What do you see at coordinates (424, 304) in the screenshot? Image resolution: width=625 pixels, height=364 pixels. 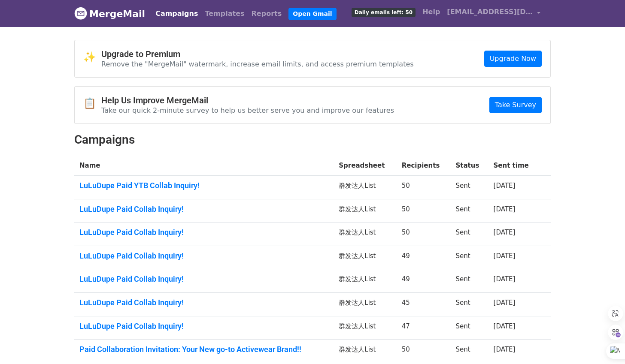 I see `td: 45` at bounding box center [424, 304].